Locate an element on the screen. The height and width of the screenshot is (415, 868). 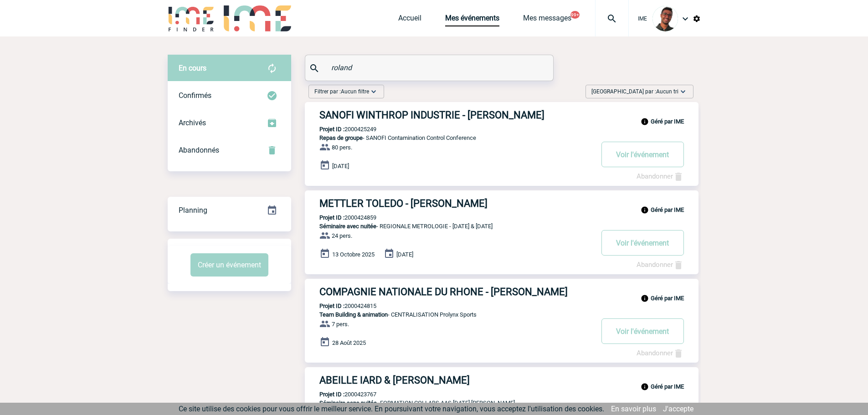
p: 2000425249 is located at coordinates (340, 129).